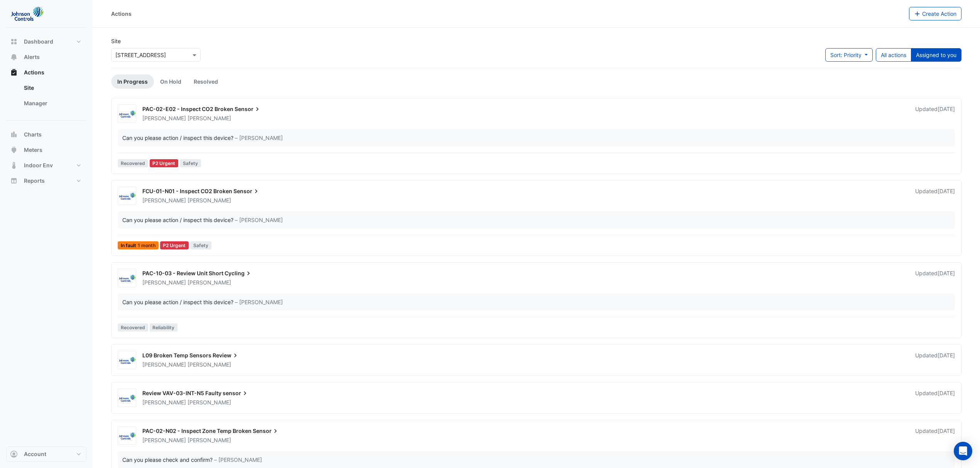  Describe the element at coordinates (183, 273) in the screenshot. I see `span: PAC-10-03 - Review Unit Short` at that location.